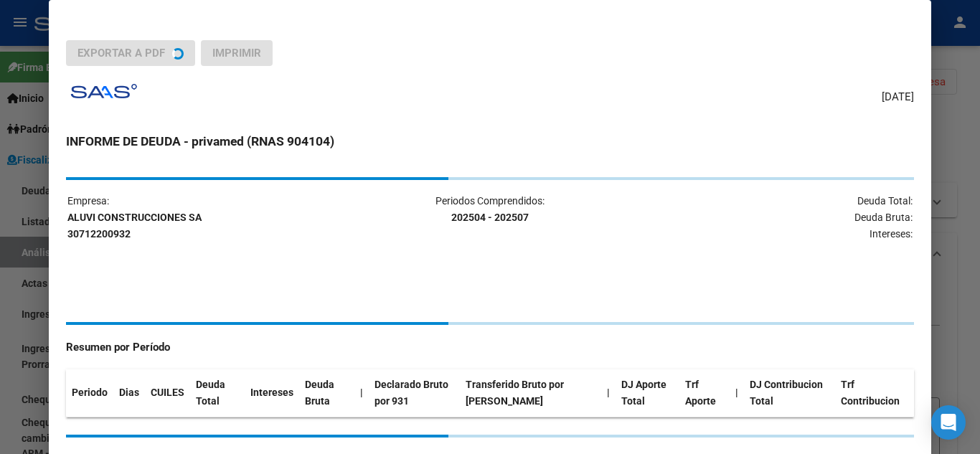 This screenshot has width=980, height=454. I want to click on h3: INFORME DE DEUDA - privamed (RNAS 904104), so click(489, 141).